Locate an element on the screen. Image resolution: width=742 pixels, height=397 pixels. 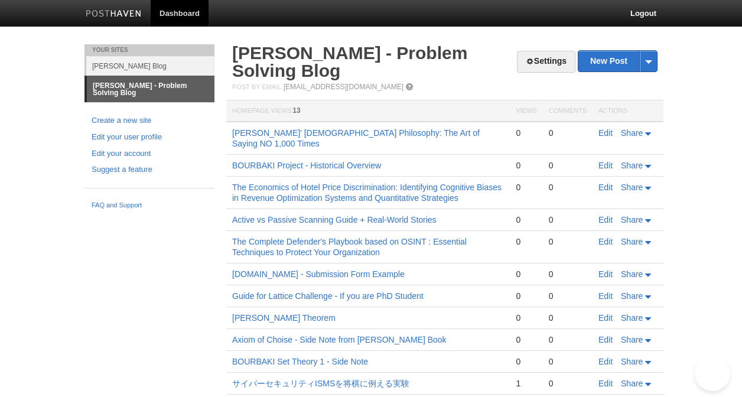
a: Edit your user profile is located at coordinates (149, 137).